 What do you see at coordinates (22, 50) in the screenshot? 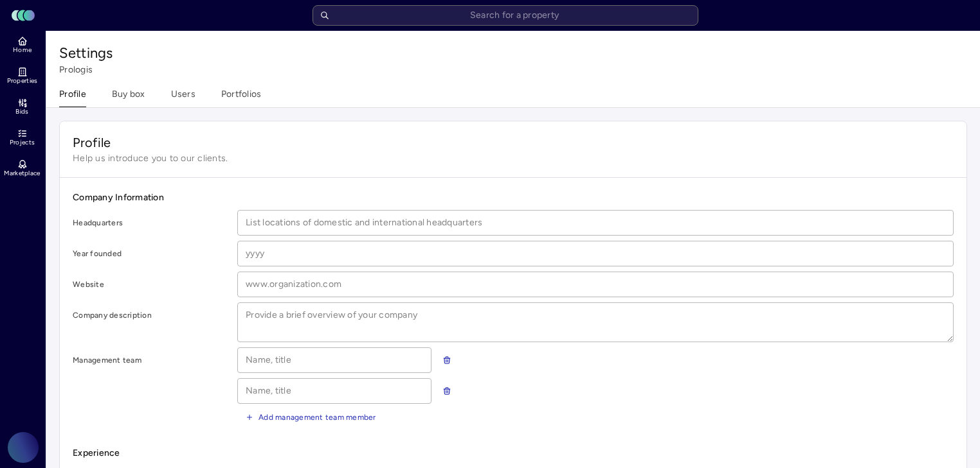
I see `span: Home` at bounding box center [22, 50].